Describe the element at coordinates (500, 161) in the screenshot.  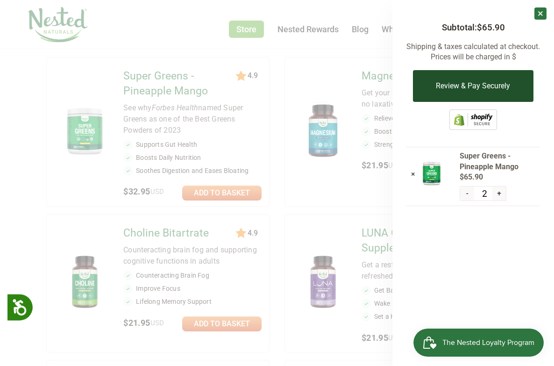
I see `span: Super Greens - Pineapple Mango` at that location.